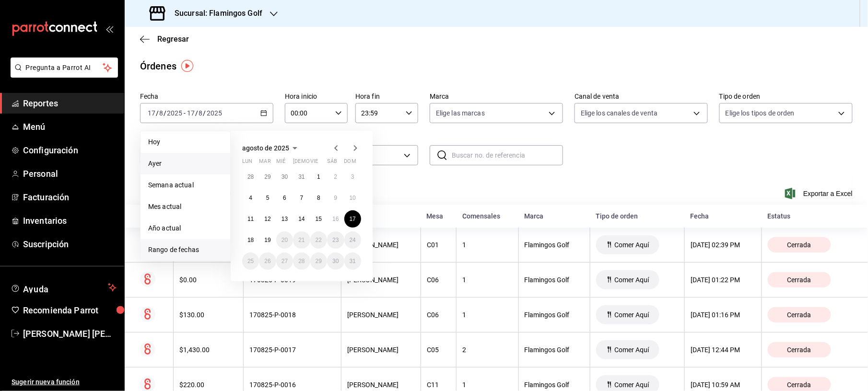 Image resolution: width=868 pixels, height=391 pixels. I want to click on label: Hora inicio, so click(316, 97).